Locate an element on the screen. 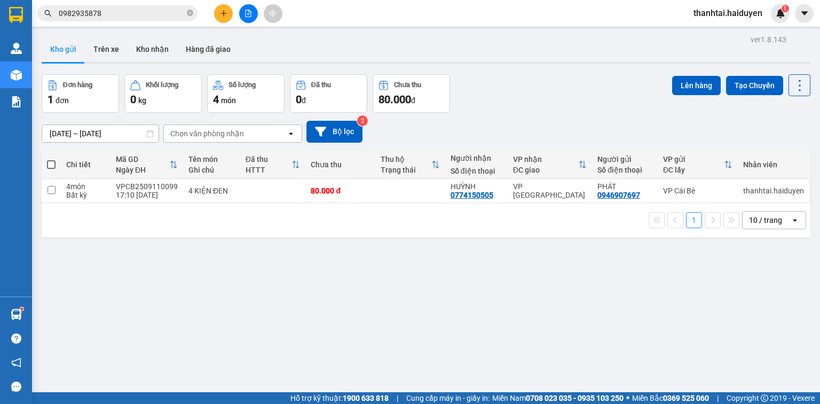 The image size is (820, 404). sup: 2 is located at coordinates (363, 121).